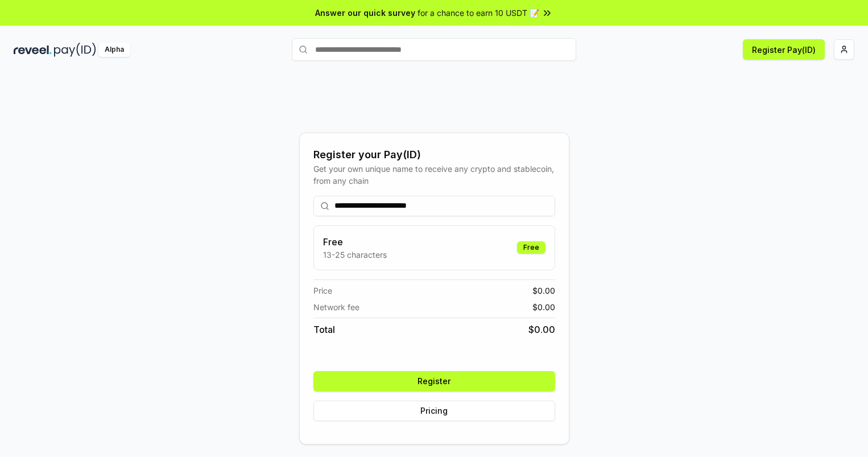 The width and height of the screenshot is (868, 457). Describe the element at coordinates (434, 155) in the screenshot. I see `div: Register your Pay(ID)` at that location.